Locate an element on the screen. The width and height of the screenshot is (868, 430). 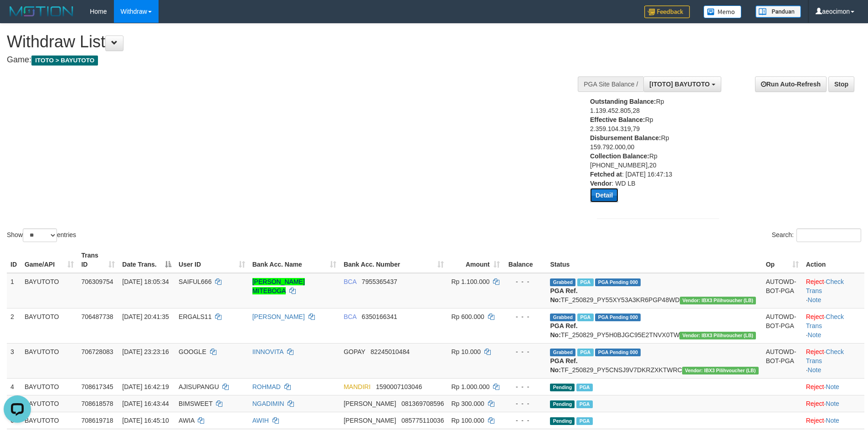
span: BIMSWEET is located at coordinates (196, 404).